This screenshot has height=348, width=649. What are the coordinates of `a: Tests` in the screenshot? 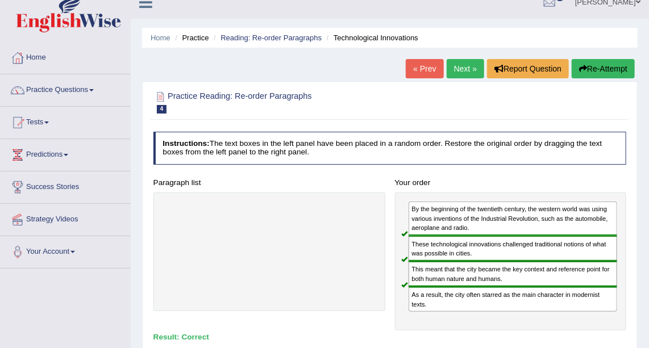 It's located at (65, 121).